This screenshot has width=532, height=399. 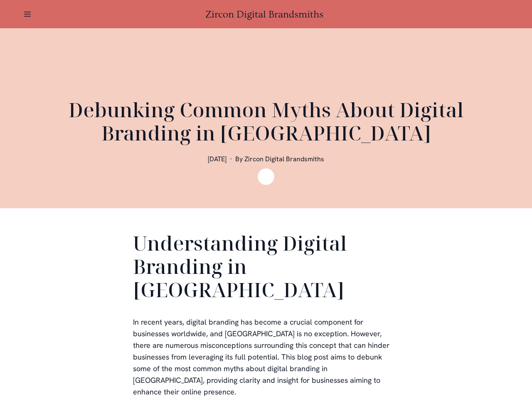 I want to click on h2: Zircon Digital Brandsmiths, so click(x=266, y=14).